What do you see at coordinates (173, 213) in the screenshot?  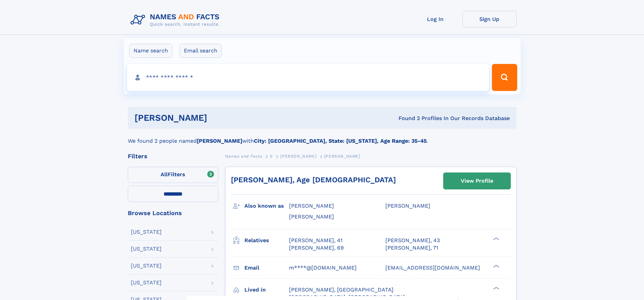 I see `div: Browse Locations` at bounding box center [173, 213].